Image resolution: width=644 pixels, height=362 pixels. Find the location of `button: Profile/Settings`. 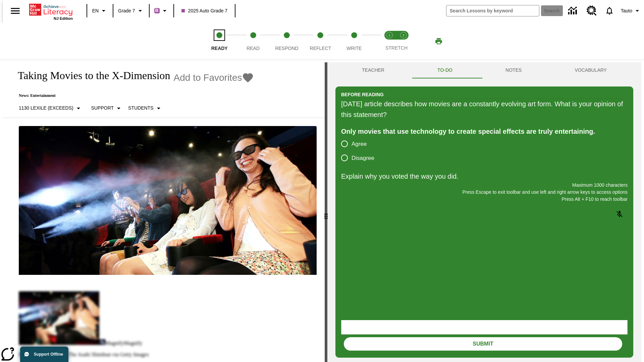

button: Profile/Settings is located at coordinates (631, 11).